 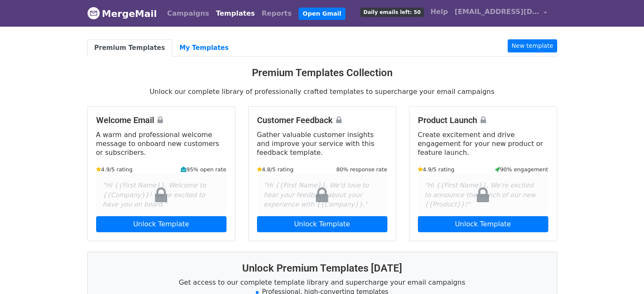 What do you see at coordinates (188, 13) in the screenshot?
I see `a: Campaigns` at bounding box center [188, 13].